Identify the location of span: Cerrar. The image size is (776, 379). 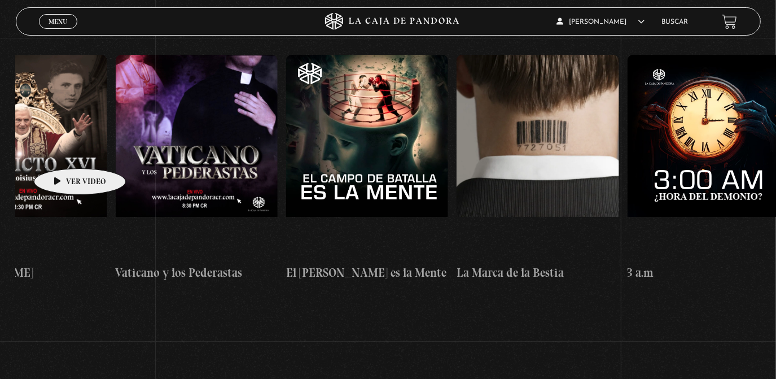
(58, 32).